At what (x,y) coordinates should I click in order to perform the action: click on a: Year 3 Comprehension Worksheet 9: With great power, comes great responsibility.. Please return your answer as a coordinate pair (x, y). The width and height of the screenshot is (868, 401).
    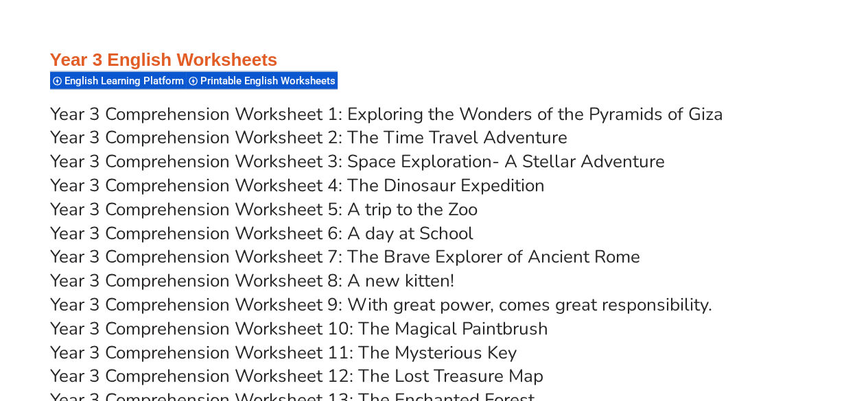
    Looking at the image, I should click on (381, 304).